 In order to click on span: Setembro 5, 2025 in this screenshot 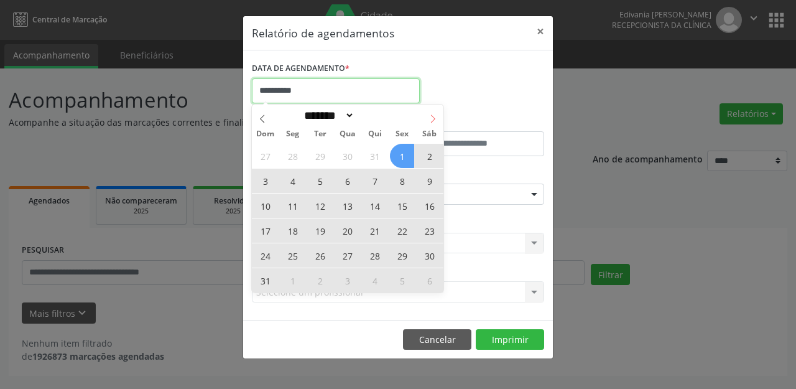, I will do `click(402, 280)`.